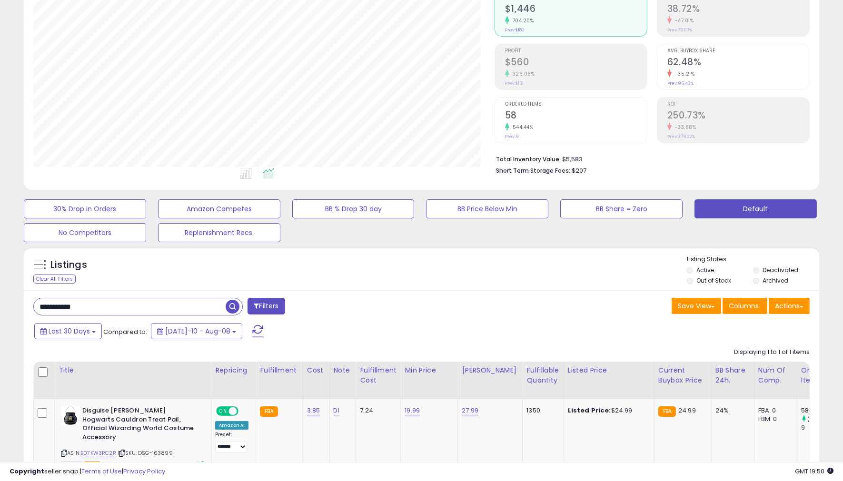  What do you see at coordinates (377, 411) in the screenshot?
I see `div: 7.24` at bounding box center [377, 411].